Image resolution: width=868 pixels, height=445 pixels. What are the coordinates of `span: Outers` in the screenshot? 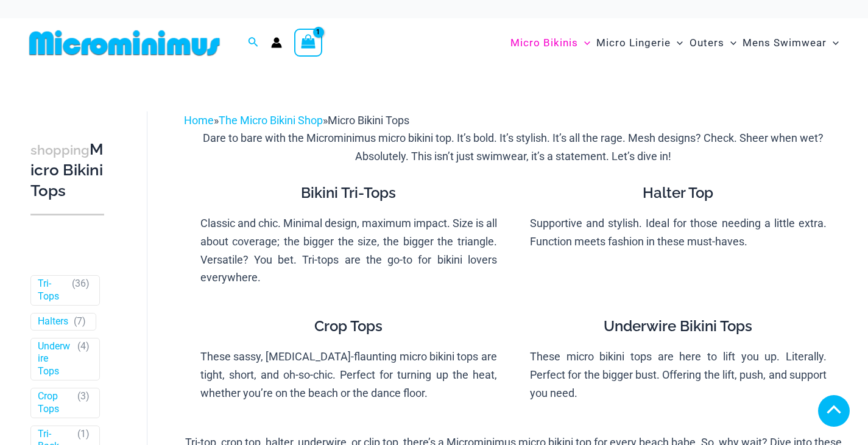 It's located at (706, 43).